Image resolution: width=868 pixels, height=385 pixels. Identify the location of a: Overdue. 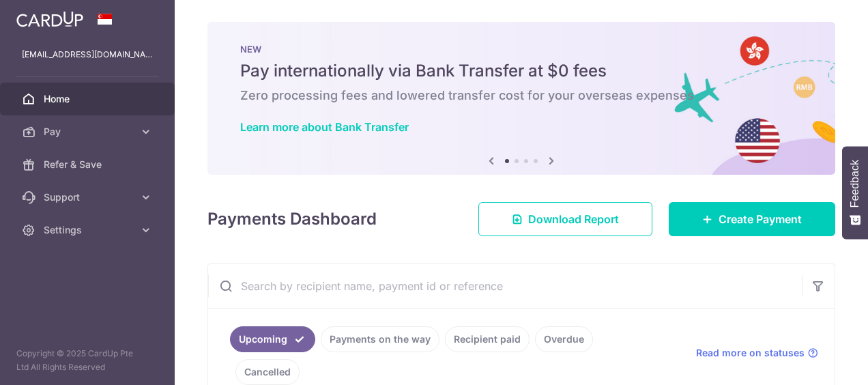
(564, 339).